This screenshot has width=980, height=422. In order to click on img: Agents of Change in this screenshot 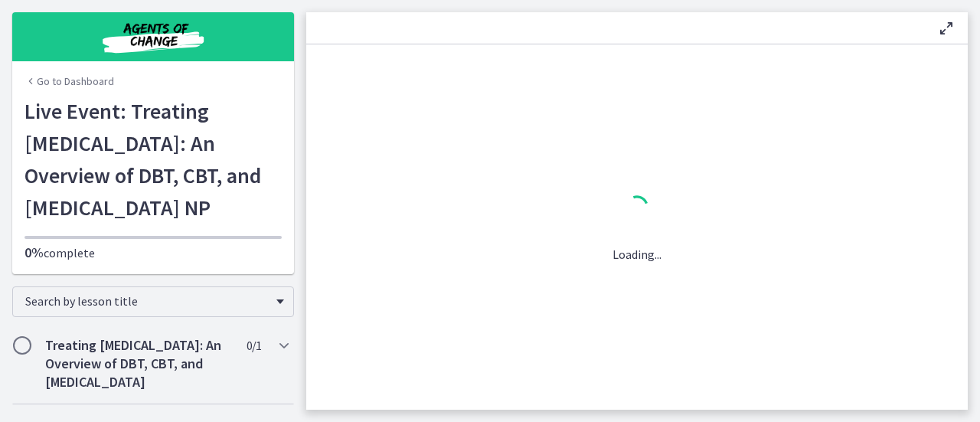, I will do `click(153, 36)`.